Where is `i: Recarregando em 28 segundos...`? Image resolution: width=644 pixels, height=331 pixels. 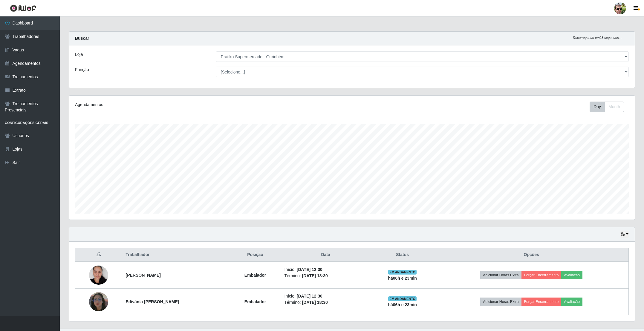 i: Recarregando em 28 segundos... is located at coordinates (597, 37).